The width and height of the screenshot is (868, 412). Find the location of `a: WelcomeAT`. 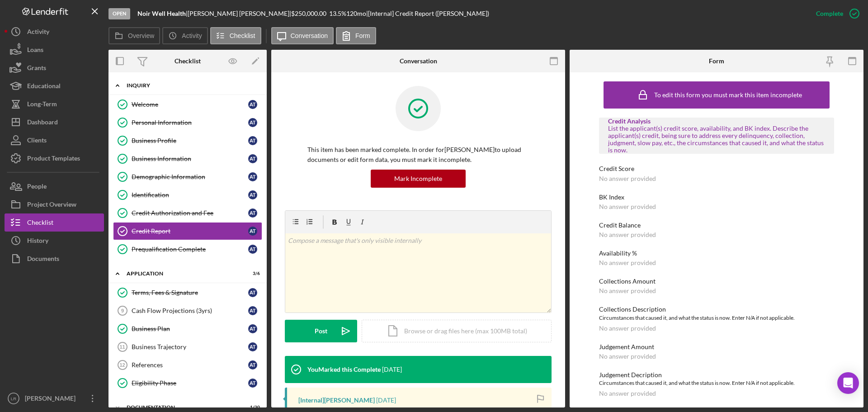

a: WelcomeAT is located at coordinates (188, 104).